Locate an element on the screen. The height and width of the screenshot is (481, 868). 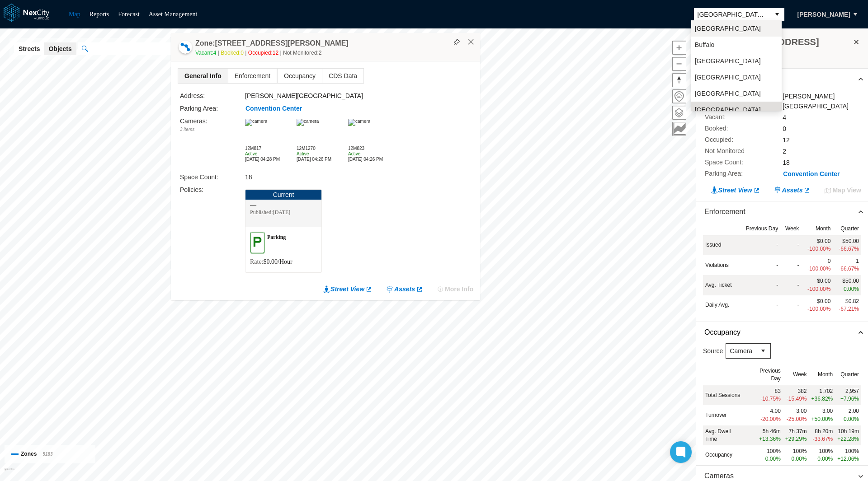
span: Vacant: 4 is located at coordinates (208, 53).